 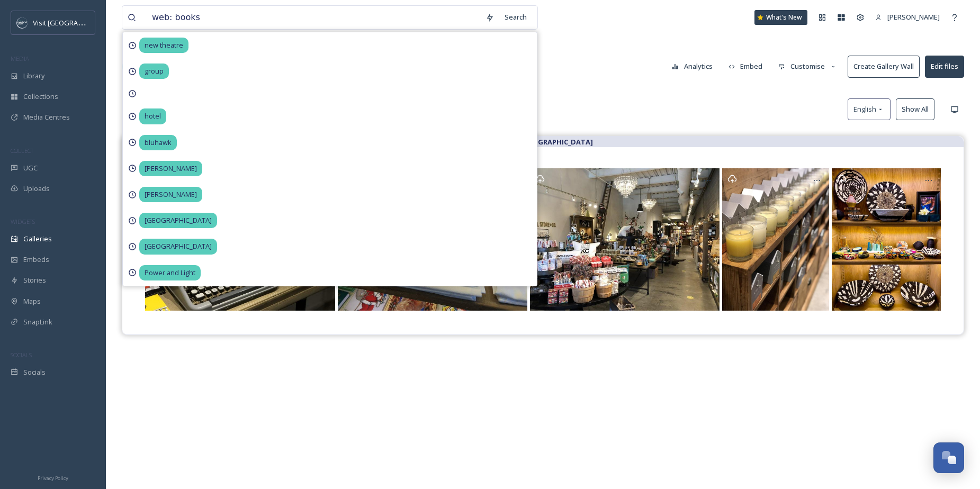 What do you see at coordinates (22, 22) in the screenshot?
I see `img: c3es6xdrejuflcaqpovn.png` at bounding box center [22, 22].